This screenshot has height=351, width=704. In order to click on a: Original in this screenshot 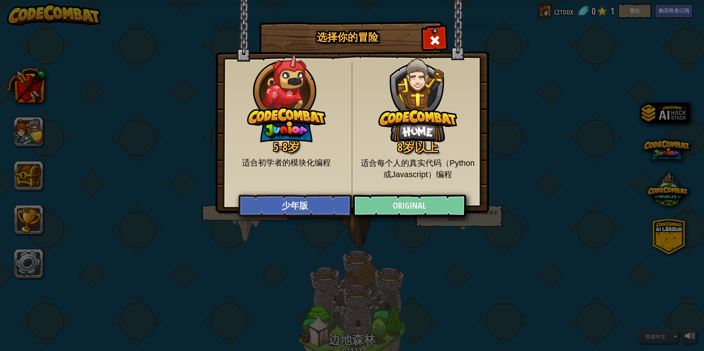, I will do `click(409, 206)`.